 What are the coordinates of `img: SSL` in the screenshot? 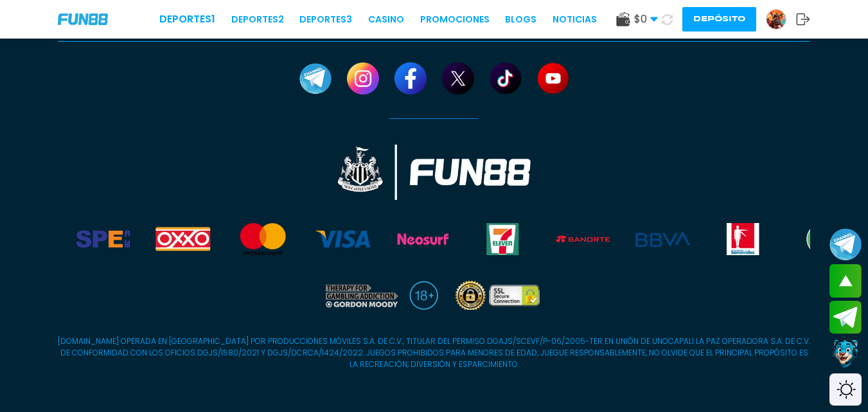 It's located at (498, 295).